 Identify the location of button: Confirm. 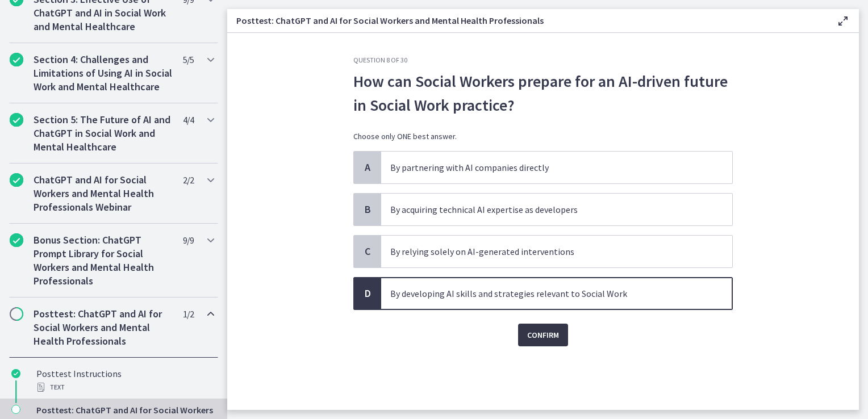
(543, 335).